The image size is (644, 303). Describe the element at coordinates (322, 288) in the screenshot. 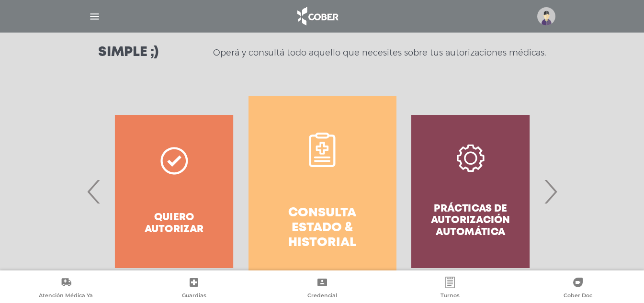

I see `a: Credencial` at that location.